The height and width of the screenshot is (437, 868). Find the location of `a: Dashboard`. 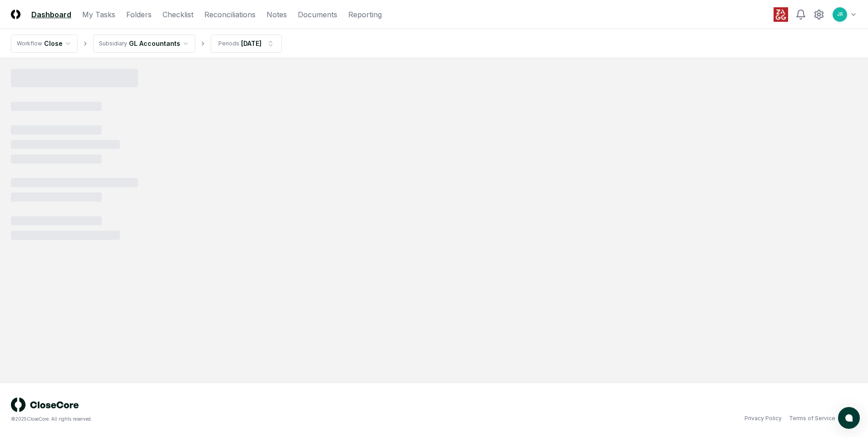

a: Dashboard is located at coordinates (51, 15).